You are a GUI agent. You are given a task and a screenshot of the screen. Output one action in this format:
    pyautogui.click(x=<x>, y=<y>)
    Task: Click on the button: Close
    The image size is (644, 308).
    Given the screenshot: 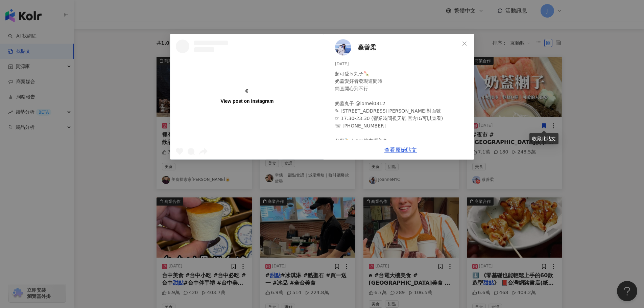 What is the action you would take?
    pyautogui.click(x=464, y=43)
    